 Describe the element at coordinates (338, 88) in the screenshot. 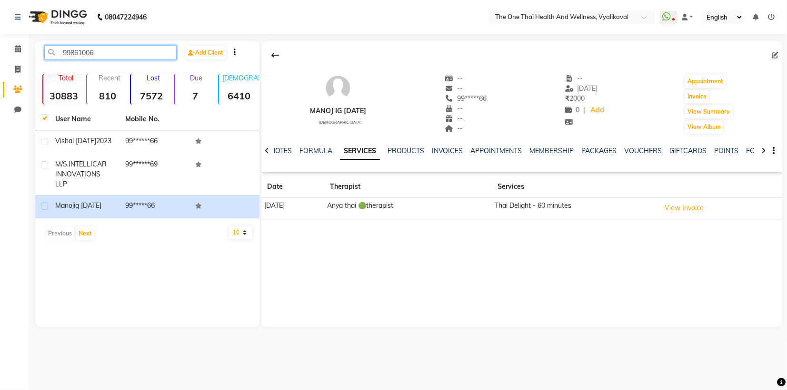

I see `img: avatar` at that location.